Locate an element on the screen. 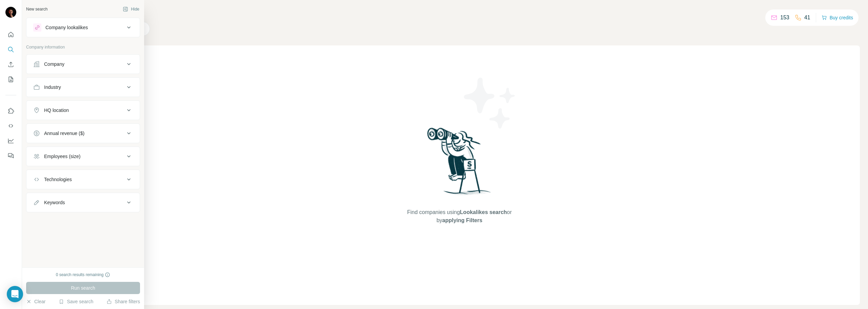 The height and width of the screenshot is (309, 868). button: Employees (size) is located at coordinates (83, 156).